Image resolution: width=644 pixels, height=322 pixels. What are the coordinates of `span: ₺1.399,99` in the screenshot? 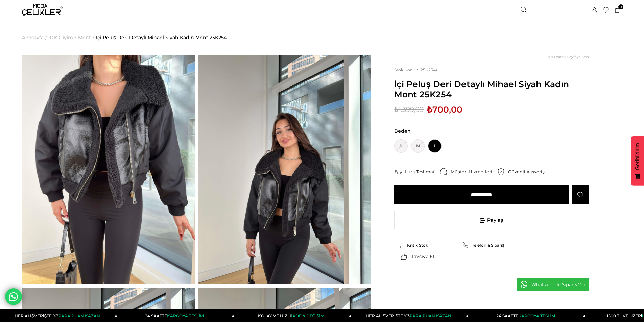 It's located at (409, 109).